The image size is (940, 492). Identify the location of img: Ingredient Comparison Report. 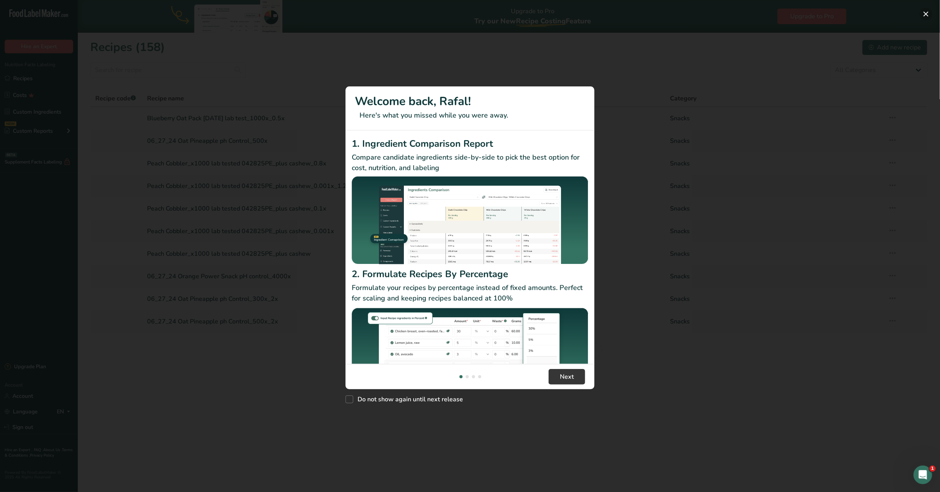
(470, 220).